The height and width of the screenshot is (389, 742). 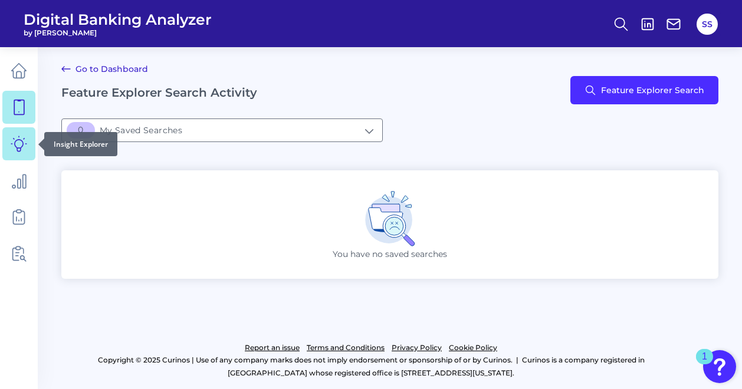 What do you see at coordinates (652, 90) in the screenshot?
I see `span: Feature Explorer Search` at bounding box center [652, 90].